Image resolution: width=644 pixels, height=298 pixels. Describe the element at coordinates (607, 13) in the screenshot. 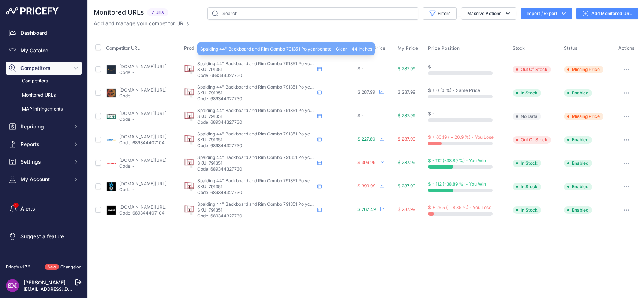

I see `a: Add Monitored URL` at that location.